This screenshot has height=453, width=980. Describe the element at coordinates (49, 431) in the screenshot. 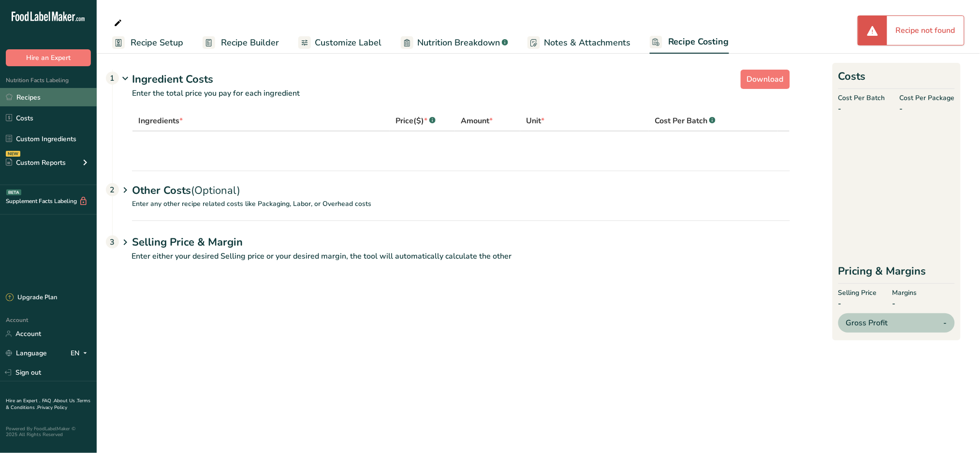

I see `div: Powered By FoodLabelMaker © 2025 All Rights Reserved` at that location.